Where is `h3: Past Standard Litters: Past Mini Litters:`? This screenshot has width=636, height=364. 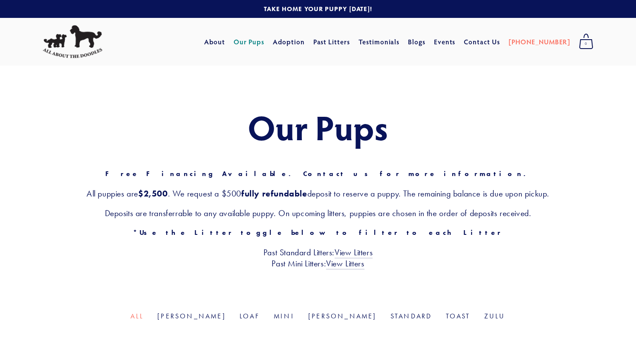 h3: Past Standard Litters: Past Mini Litters: is located at coordinates (318, 258).